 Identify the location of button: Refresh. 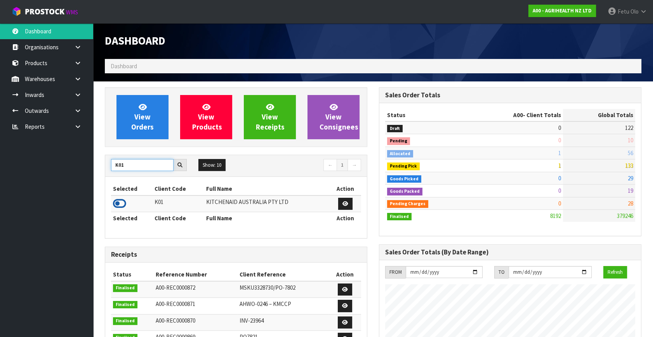
(615, 272).